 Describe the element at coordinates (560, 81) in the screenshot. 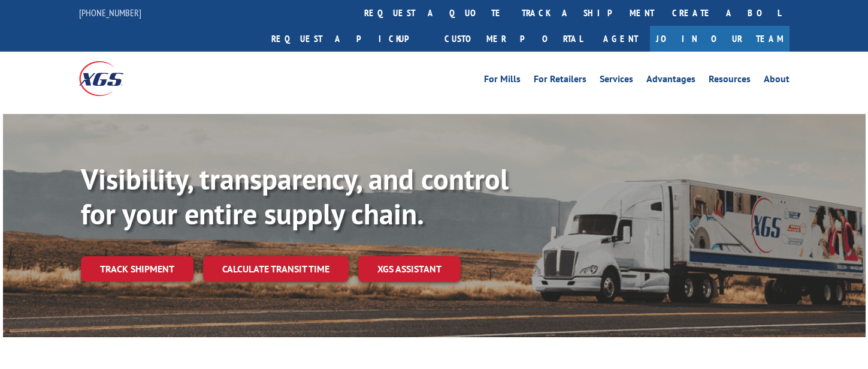

I see `a: For Retailers` at that location.